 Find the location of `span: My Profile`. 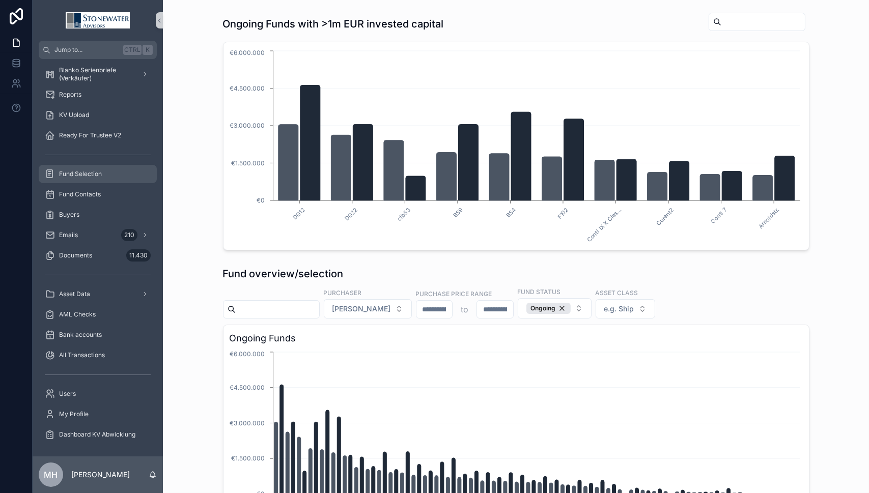

span: My Profile is located at coordinates (74, 414).